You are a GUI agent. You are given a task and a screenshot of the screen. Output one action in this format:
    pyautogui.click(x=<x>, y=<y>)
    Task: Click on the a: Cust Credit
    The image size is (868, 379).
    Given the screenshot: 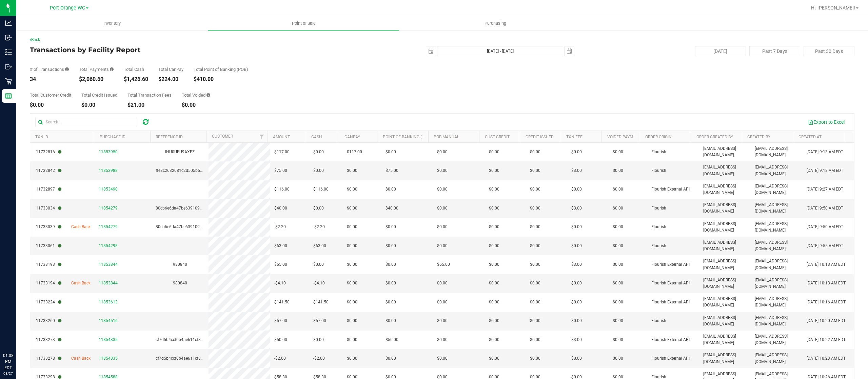 What is the action you would take?
    pyautogui.click(x=497, y=137)
    